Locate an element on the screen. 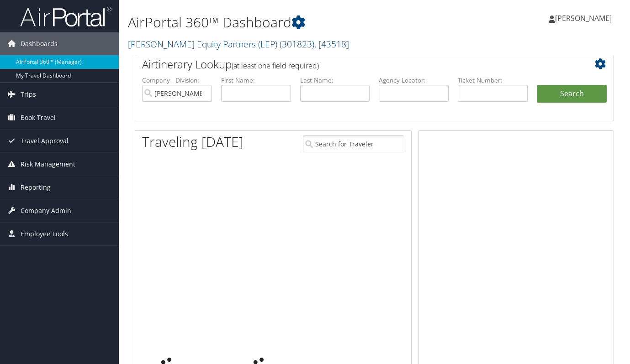 The image size is (630, 364). label: Company - Division: is located at coordinates (177, 80).